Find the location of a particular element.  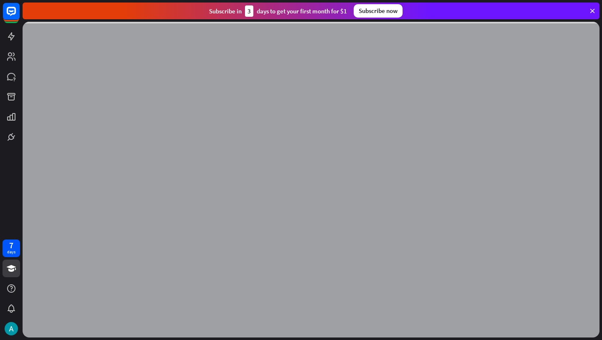

div: 7 is located at coordinates (11, 245).